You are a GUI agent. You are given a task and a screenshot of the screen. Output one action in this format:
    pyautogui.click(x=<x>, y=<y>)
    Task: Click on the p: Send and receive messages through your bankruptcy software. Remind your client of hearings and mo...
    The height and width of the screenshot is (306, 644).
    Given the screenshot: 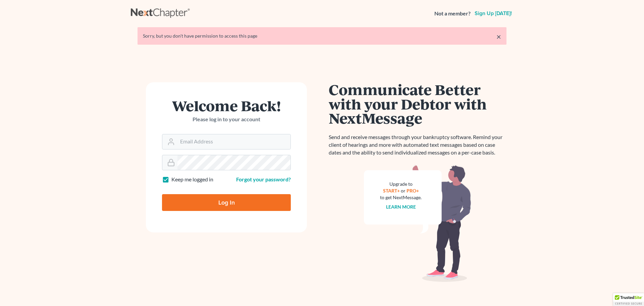 What is the action you would take?
    pyautogui.click(x=418, y=144)
    